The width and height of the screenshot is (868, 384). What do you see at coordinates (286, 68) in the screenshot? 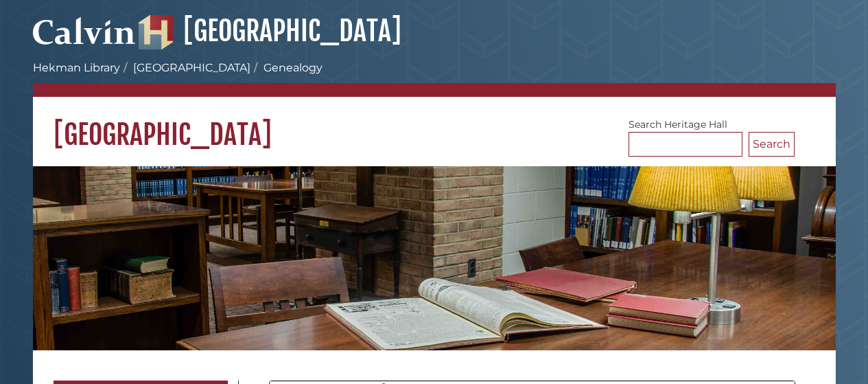
I see `li: Genealogy` at bounding box center [286, 68].